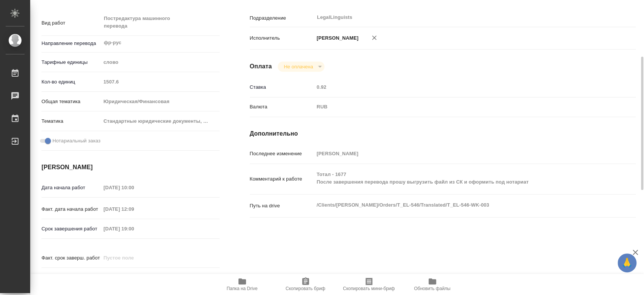 This screenshot has height=295, width=644. Describe the element at coordinates (71, 258) in the screenshot. I see `p: Факт. срок заверш. работ` at that location.